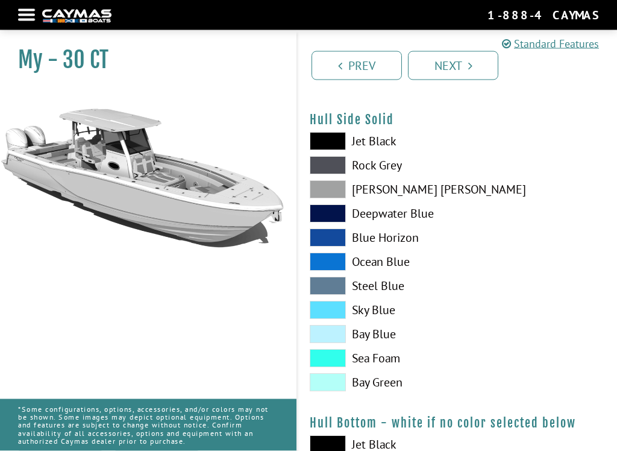  Describe the element at coordinates (377, 383) in the screenshot. I see `label: Bay Green` at that location.